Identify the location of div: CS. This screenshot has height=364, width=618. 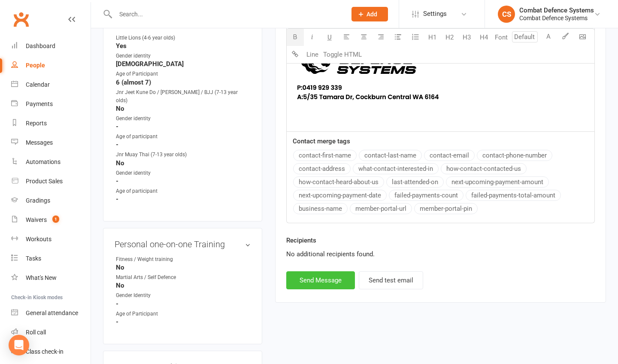
(506, 14).